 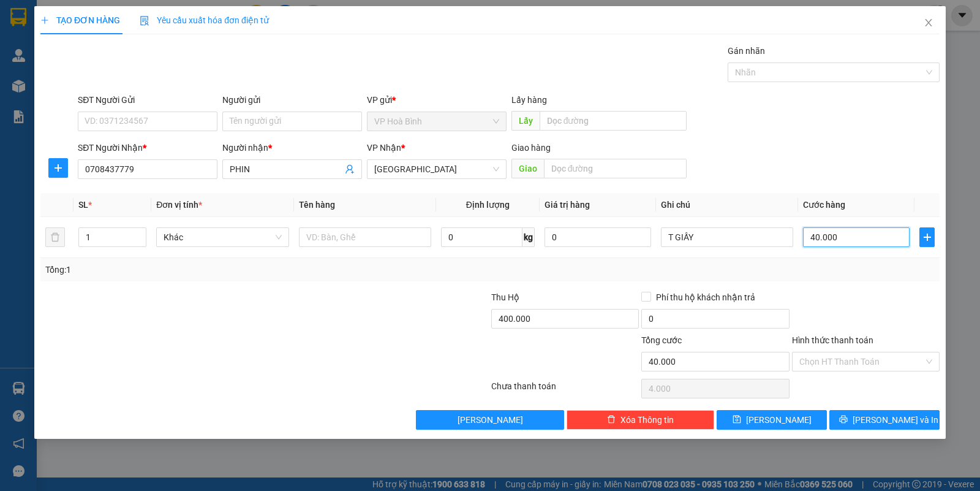 I want to click on div: SĐT Người Nhận, so click(x=147, y=147).